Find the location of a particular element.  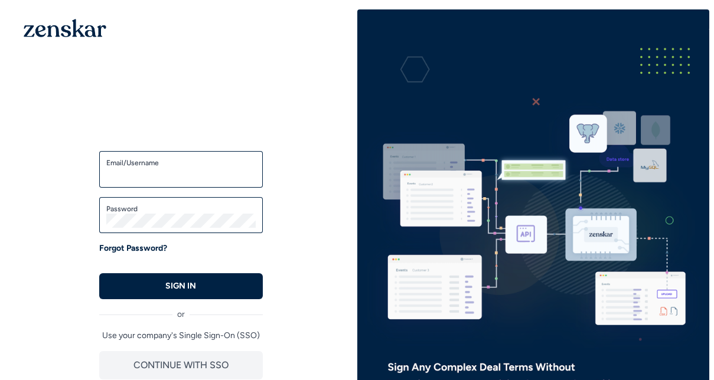

label: Password is located at coordinates (181, 209).